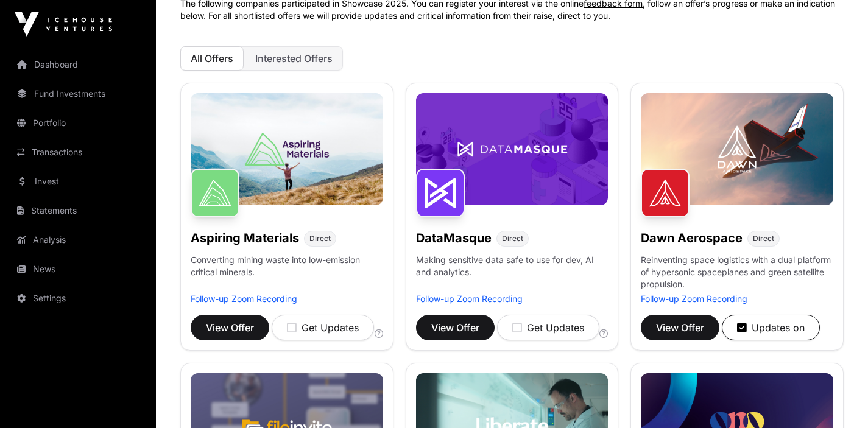  Describe the element at coordinates (78, 152) in the screenshot. I see `a: Transactions` at that location.